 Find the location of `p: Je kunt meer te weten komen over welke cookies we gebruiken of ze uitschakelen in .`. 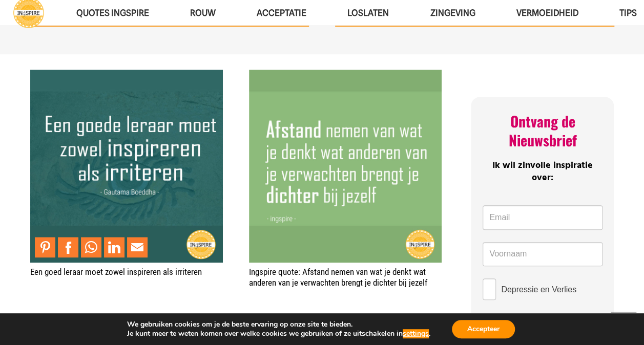

p: Je kunt meer te weten komen over welke cookies we gebruiken of ze uitschakelen in . is located at coordinates (279, 334).